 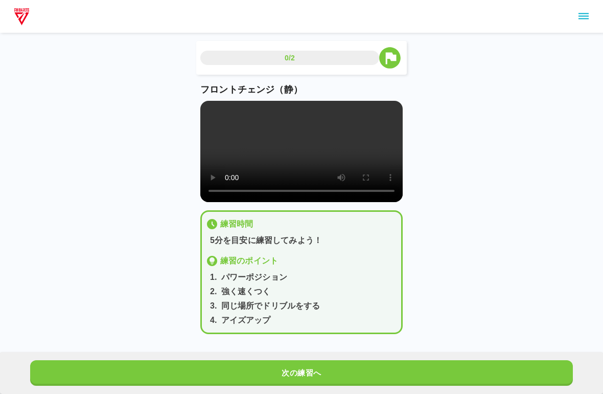 I want to click on p: 5分を目安に練習してみよう！, so click(x=304, y=240).